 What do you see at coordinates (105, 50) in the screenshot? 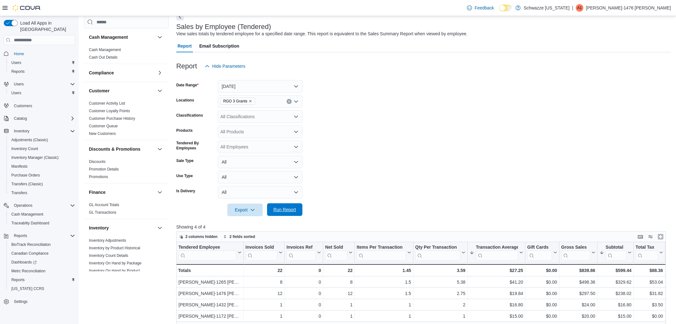
I see `span: Cash Management` at bounding box center [105, 50].